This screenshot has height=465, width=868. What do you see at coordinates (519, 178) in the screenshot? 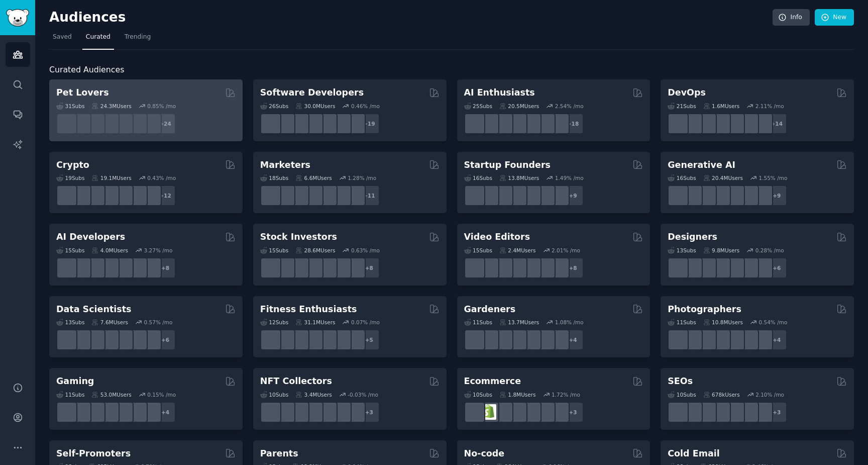
I see `div: 13.8M Users` at bounding box center [519, 178].